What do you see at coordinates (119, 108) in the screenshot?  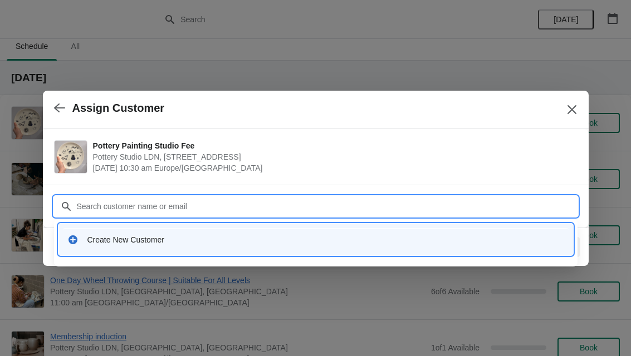 I see `h2: Assign Customer` at bounding box center [119, 108].